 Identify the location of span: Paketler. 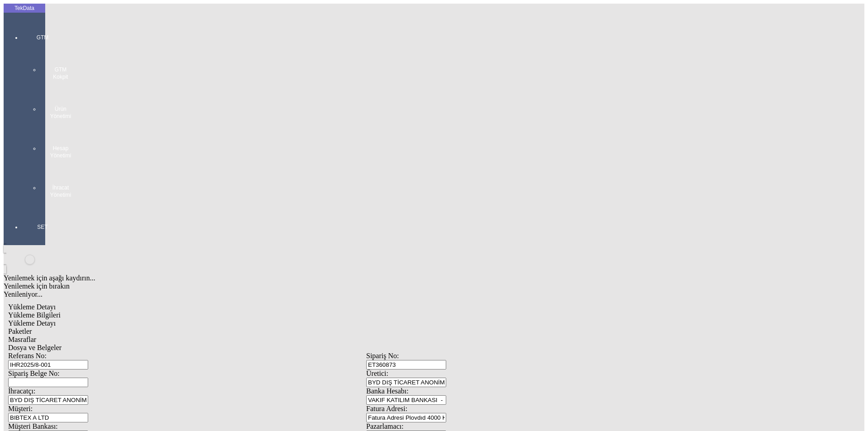
(20, 331).